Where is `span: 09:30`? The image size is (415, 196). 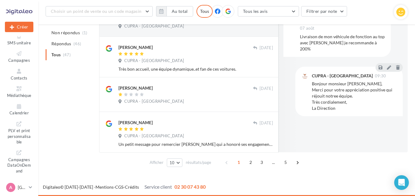 span: 09:30 is located at coordinates (380, 76).